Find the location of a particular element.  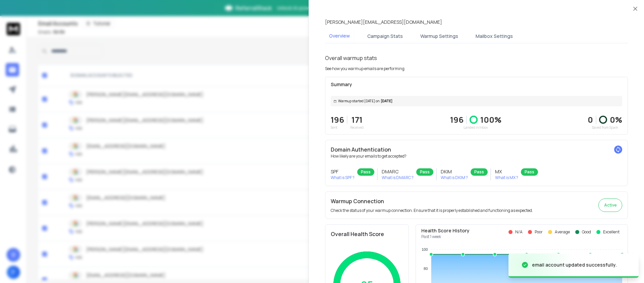

button: Overview is located at coordinates (340, 36).